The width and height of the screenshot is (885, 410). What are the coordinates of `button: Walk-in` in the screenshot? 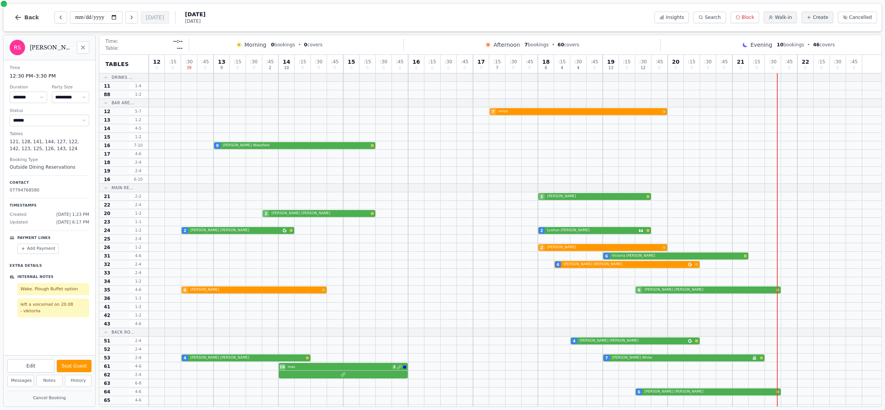 It's located at (780, 17).